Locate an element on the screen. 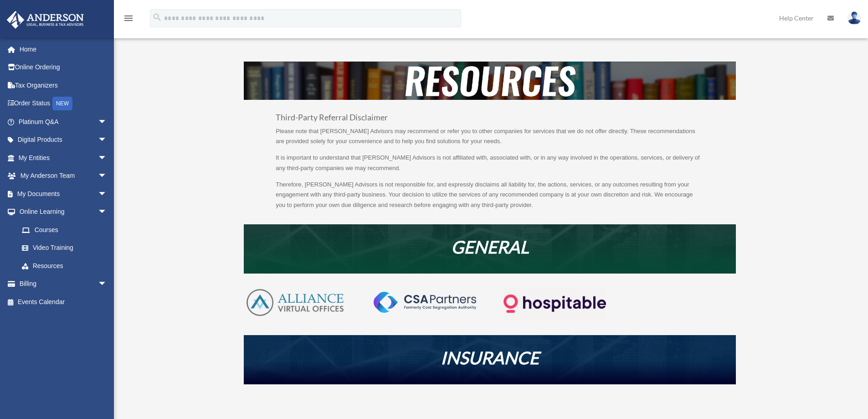 This screenshot has width=868, height=419. i: menu is located at coordinates (128, 18).